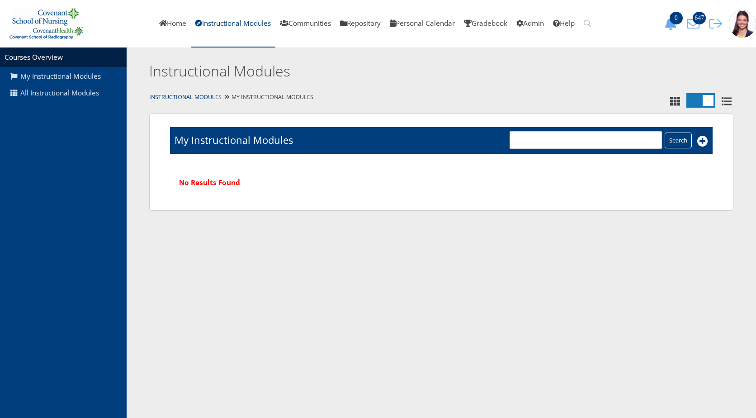  Describe the element at coordinates (703, 141) in the screenshot. I see `i: Add New` at that location.